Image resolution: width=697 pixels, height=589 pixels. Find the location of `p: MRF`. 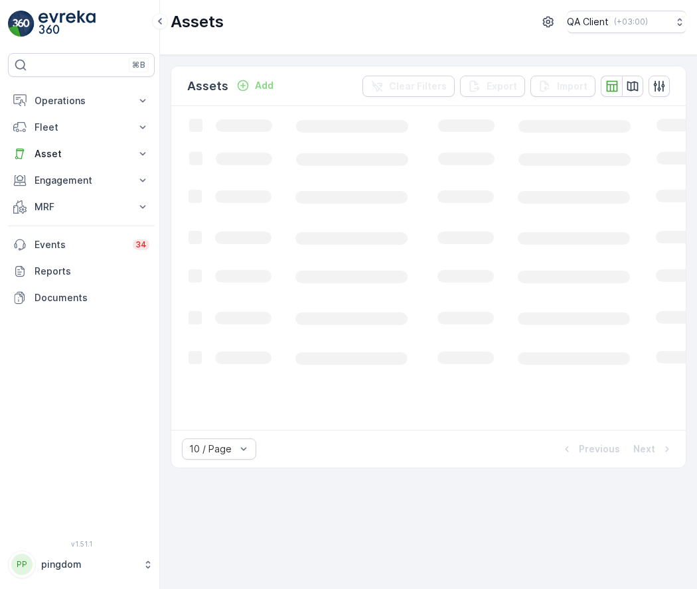

p: MRF is located at coordinates (81, 207).